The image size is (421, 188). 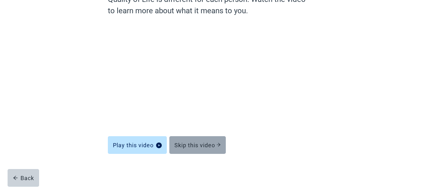 I want to click on button: Play this videoplay-circle, so click(x=137, y=145).